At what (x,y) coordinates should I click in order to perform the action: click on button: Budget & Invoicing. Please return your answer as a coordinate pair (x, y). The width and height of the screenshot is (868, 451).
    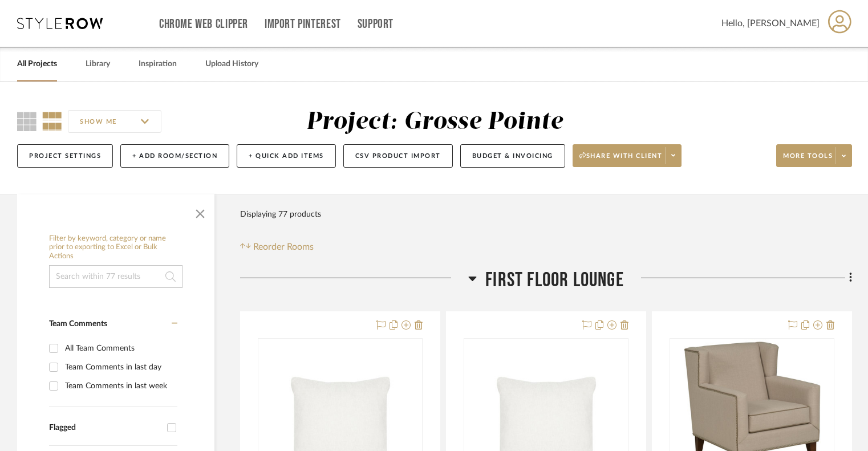
    Looking at the image, I should click on (513, 156).